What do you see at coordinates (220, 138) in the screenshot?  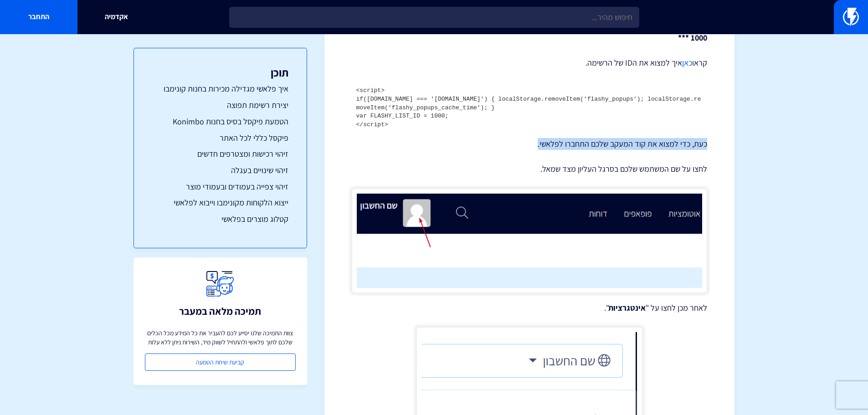 I see `a: פיקסל כללי לכל האתר` at bounding box center [220, 138].